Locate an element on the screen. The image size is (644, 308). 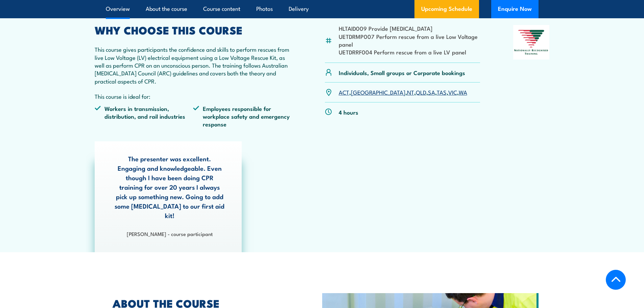
p: This course is ideal for: is located at coordinates (193, 96).